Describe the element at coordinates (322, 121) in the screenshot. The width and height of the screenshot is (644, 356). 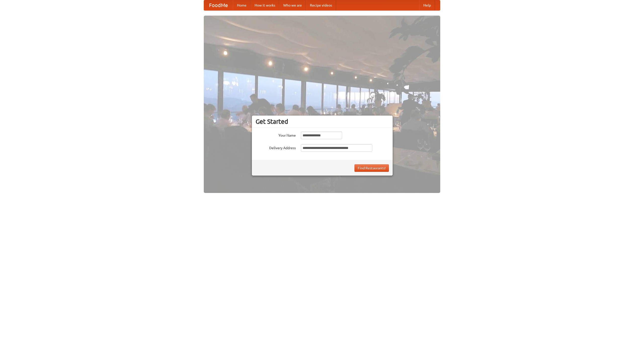
I see `h3: Get Started` at that location.